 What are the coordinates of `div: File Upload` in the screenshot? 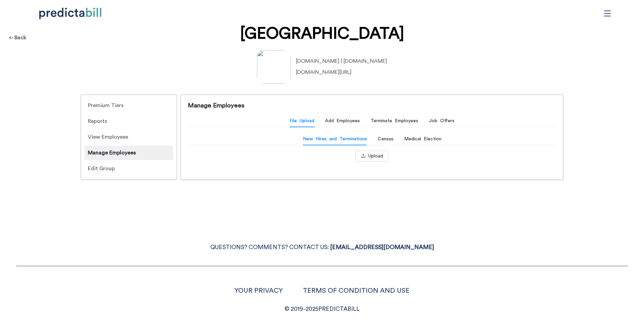 It's located at (302, 121).